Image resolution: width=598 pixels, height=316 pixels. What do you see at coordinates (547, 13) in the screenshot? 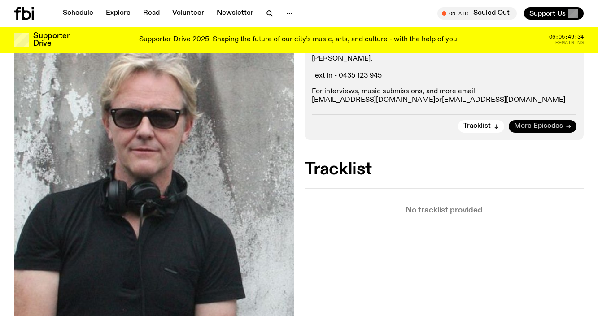
I see `span: Support Us` at bounding box center [547, 13].